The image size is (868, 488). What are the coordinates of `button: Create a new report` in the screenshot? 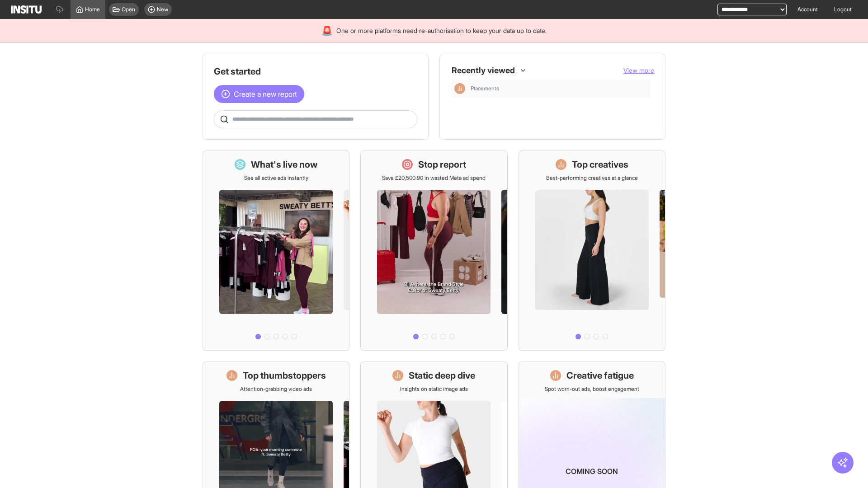 It's located at (259, 94).